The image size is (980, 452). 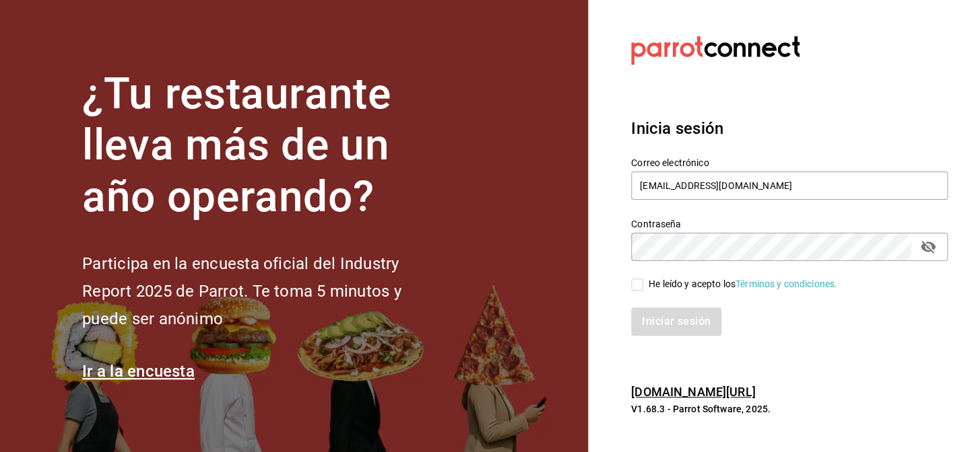 What do you see at coordinates (929, 247) in the screenshot?
I see `button: passwordField` at bounding box center [929, 247].